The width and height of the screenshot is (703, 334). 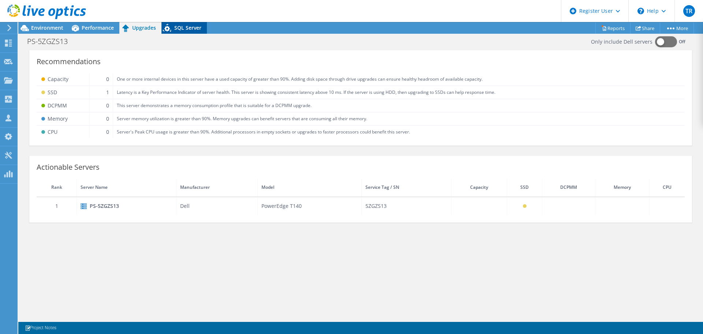 I want to click on td: 5ZGZS13, so click(x=407, y=206).